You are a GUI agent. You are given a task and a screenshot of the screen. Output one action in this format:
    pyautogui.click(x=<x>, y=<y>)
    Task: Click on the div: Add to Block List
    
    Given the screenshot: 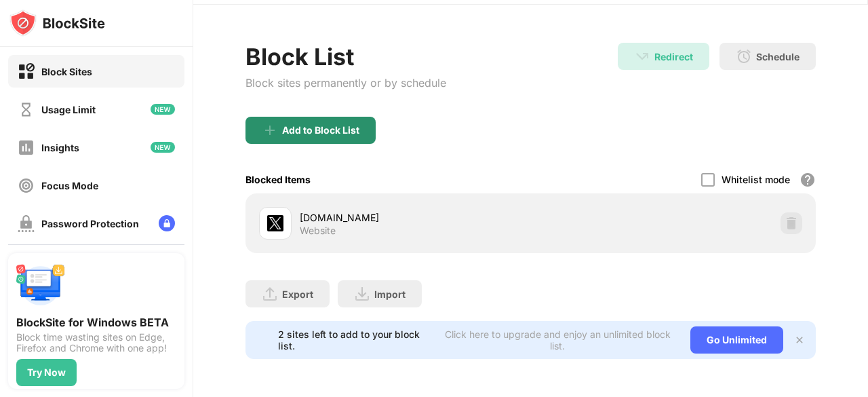 What is the action you would take?
    pyautogui.click(x=321, y=130)
    